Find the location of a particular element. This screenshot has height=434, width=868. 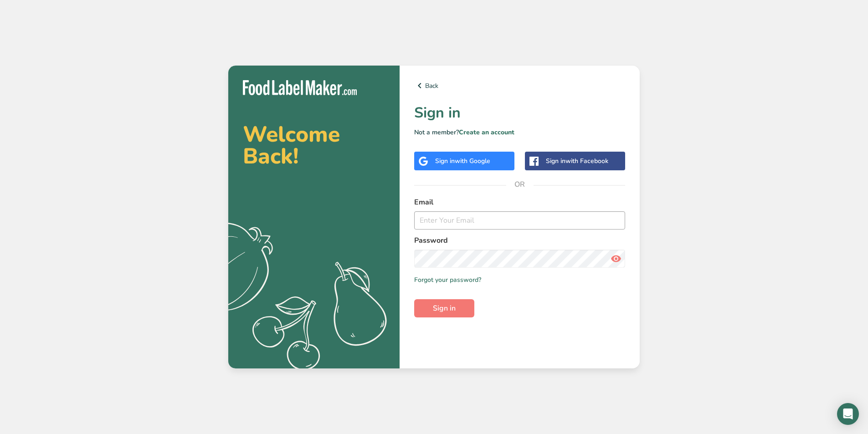

div: Open Intercom Messenger is located at coordinates (848, 414).